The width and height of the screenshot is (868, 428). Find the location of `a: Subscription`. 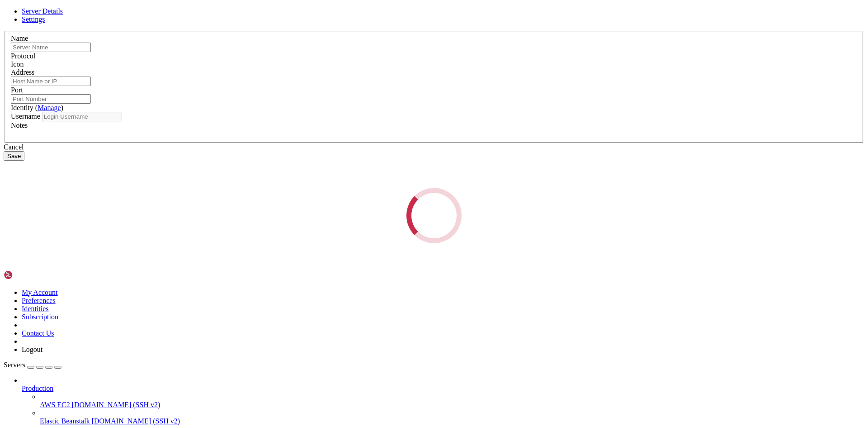

a: Subscription is located at coordinates (40, 317).